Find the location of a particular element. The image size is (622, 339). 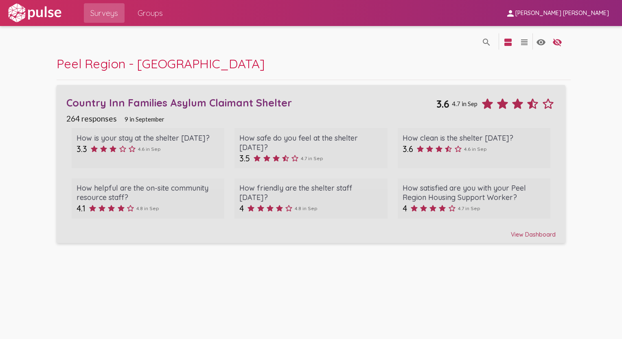

span: Groups is located at coordinates (150, 13).